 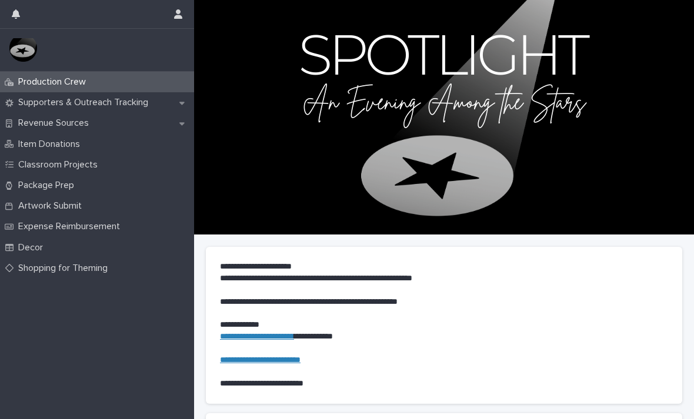 What do you see at coordinates (52, 206) in the screenshot?
I see `p: Artwork Submit` at bounding box center [52, 206].